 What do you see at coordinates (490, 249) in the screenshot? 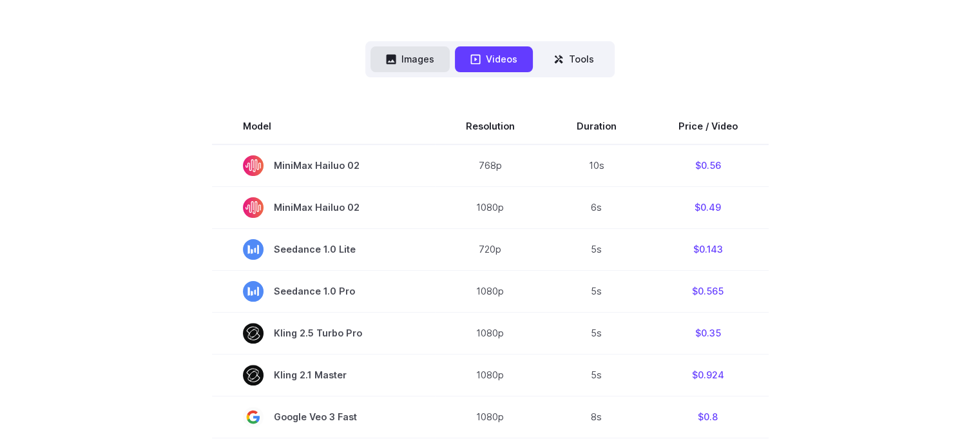
I see `td: 720p` at bounding box center [490, 249].